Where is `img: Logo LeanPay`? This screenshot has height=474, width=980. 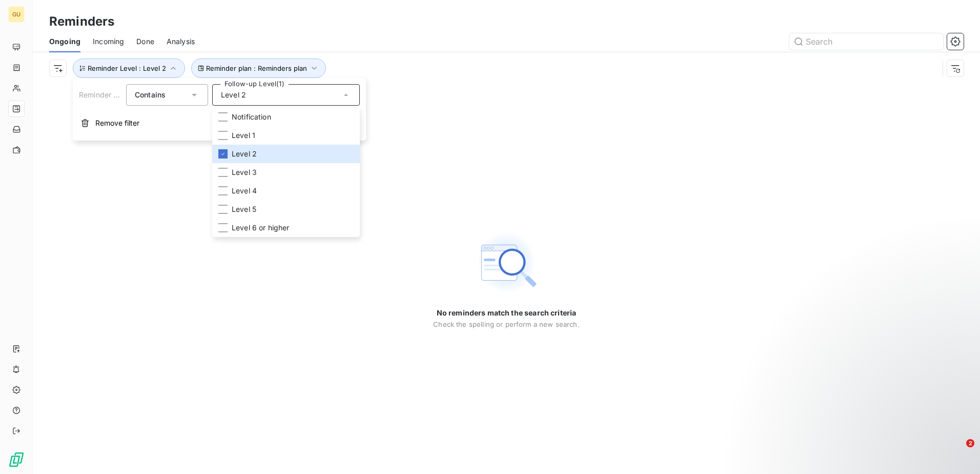 img: Logo LeanPay is located at coordinates (16, 459).